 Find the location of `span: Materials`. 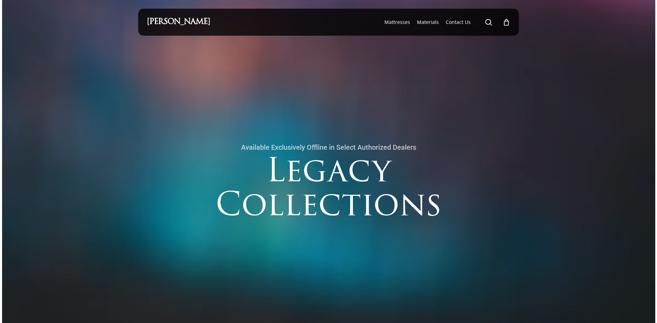

span: Materials is located at coordinates (428, 22).